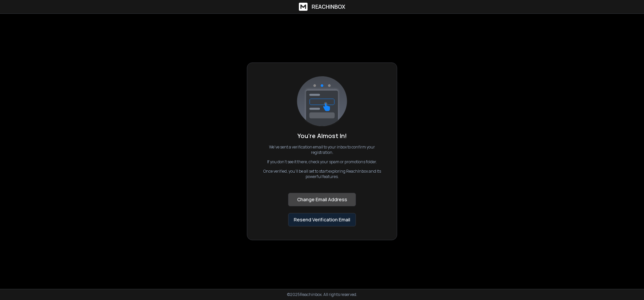 Image resolution: width=644 pixels, height=300 pixels. Describe the element at coordinates (322, 174) in the screenshot. I see `p: Once verified, you’ll be all set to start exploring ReachInbox and its powerful features.` at that location.